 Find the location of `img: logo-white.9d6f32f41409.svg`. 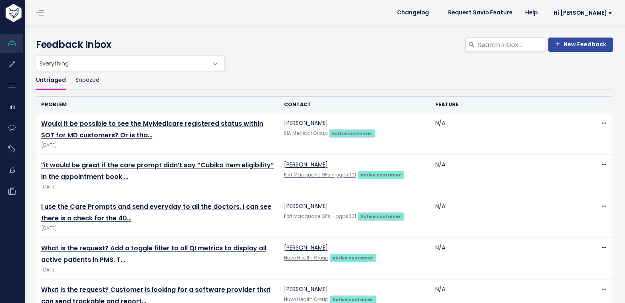

img: logo-white.9d6f32f41409.svg is located at coordinates (34, 13).